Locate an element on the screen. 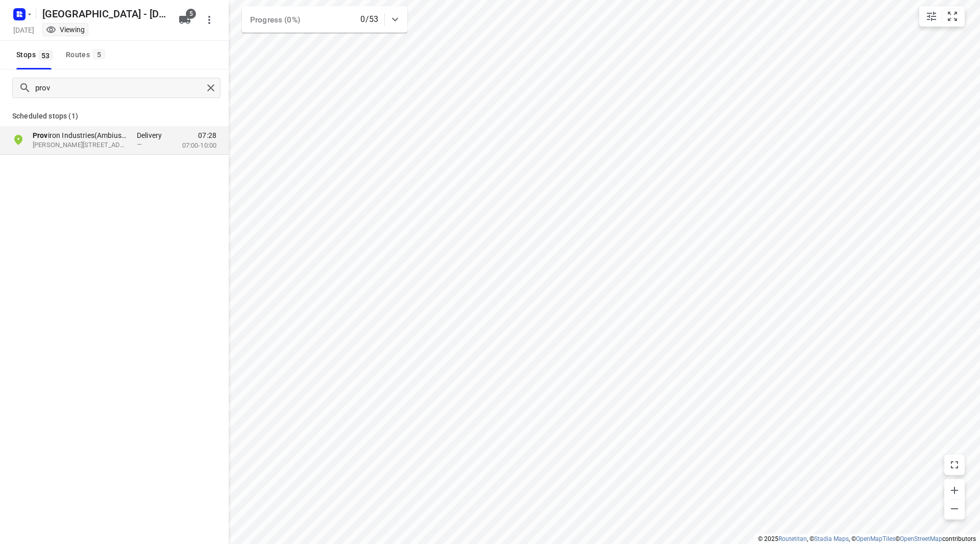 Image resolution: width=980 pixels, height=544 pixels. input: Search stops is located at coordinates (119, 88).